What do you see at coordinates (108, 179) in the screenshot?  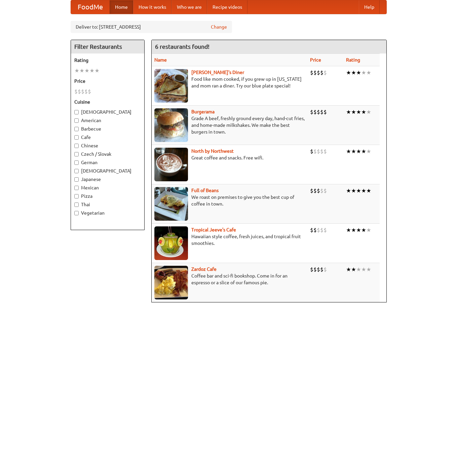 I see `label: Japanese` at bounding box center [108, 179].